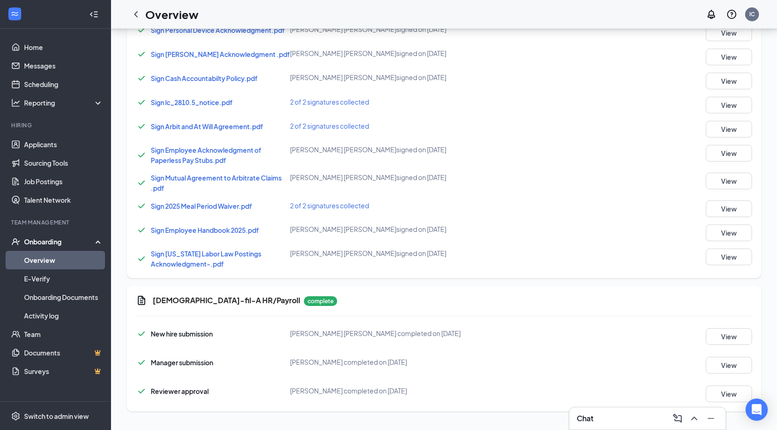 The height and width of the screenshot is (430, 777). What do you see at coordinates (63, 315) in the screenshot?
I see `a: Activity log` at bounding box center [63, 315].